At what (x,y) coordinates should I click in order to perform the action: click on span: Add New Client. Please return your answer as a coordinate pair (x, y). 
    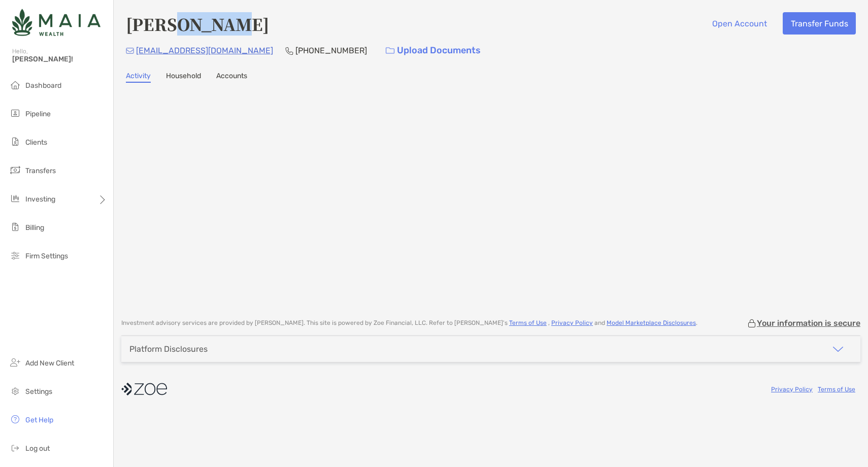
    Looking at the image, I should click on (50, 363).